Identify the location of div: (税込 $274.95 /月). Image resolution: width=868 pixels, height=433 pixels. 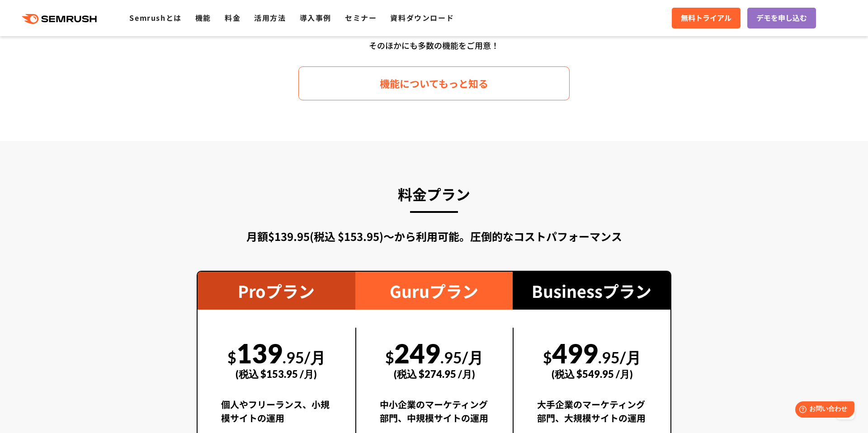
(435, 374).